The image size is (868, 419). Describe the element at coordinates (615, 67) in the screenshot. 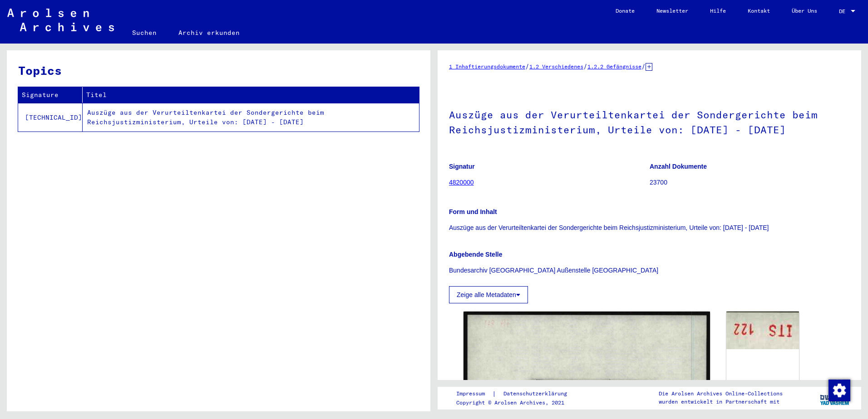

I see `a: 1.2.2 Gefängnisse` at that location.